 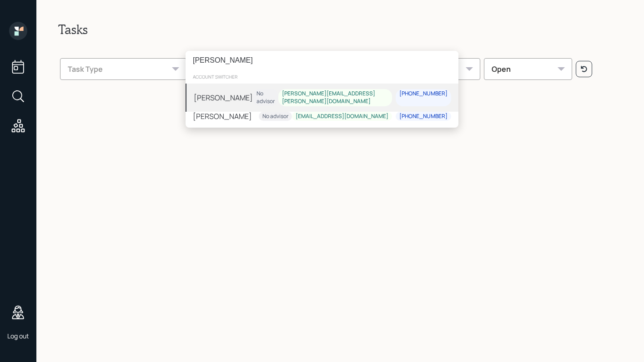 I want to click on div: account switcher, so click(x=322, y=77).